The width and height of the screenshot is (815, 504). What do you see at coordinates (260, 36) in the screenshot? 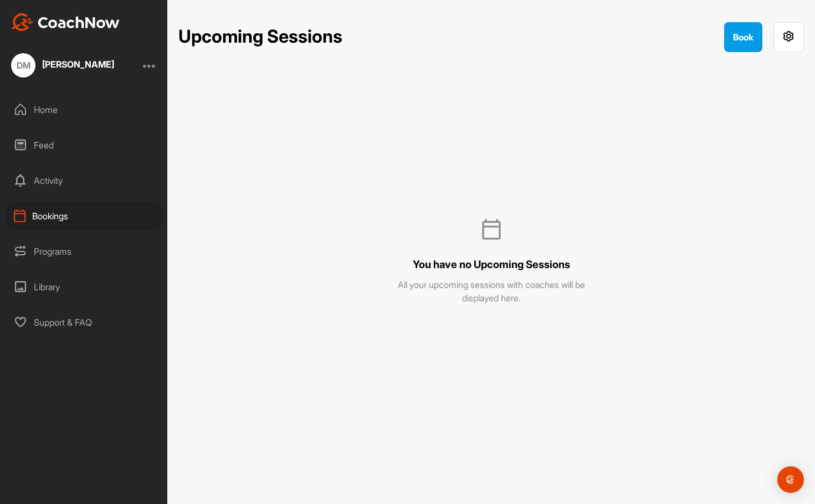
I see `h2: Upcoming Sessions` at bounding box center [260, 36].